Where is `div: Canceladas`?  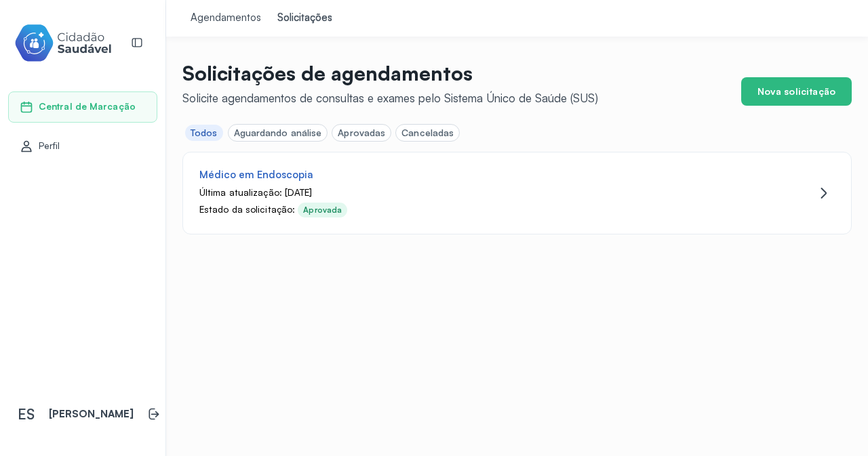 div: Canceladas is located at coordinates (427, 133).